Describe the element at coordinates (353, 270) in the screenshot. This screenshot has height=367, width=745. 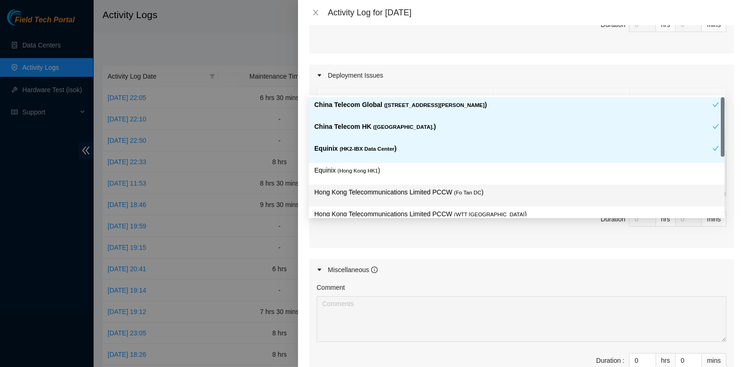
I see `div: Miscellaneous` at that location.